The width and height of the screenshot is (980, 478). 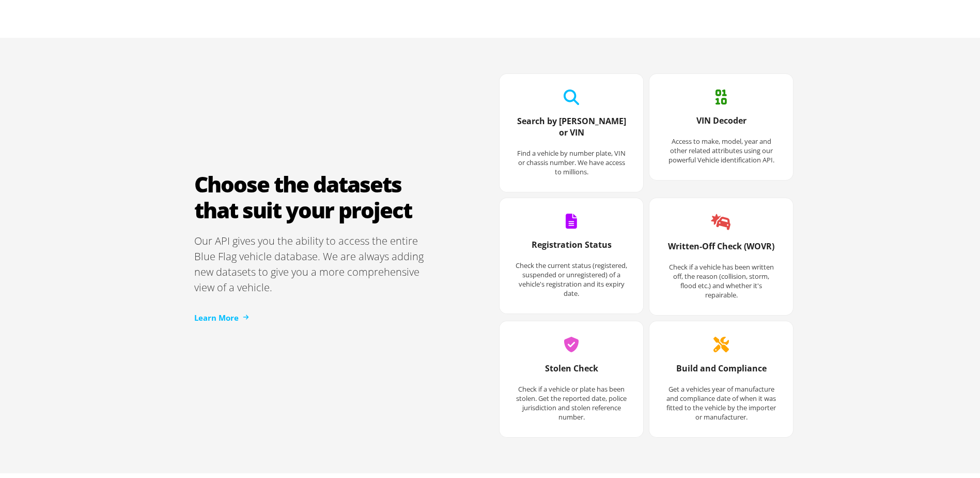 I want to click on h2: Choose the datasets that suit your project, so click(x=313, y=195).